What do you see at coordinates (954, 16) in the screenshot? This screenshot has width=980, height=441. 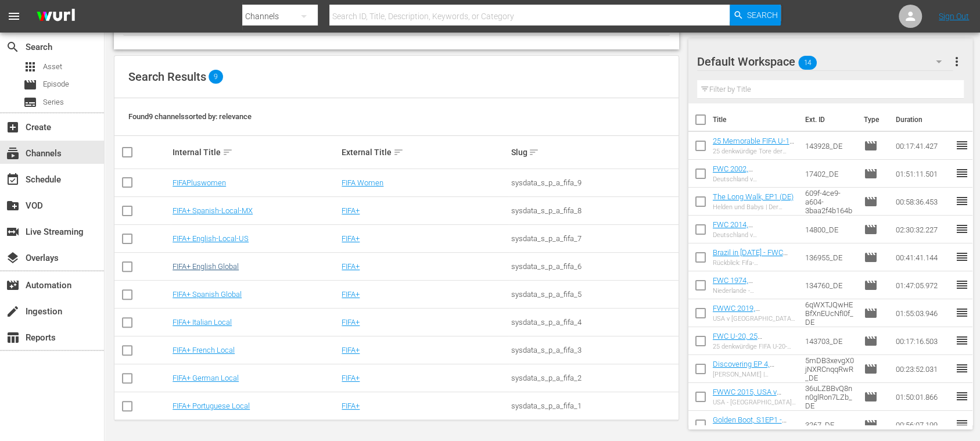 I see `a: Sign Out` at bounding box center [954, 16].